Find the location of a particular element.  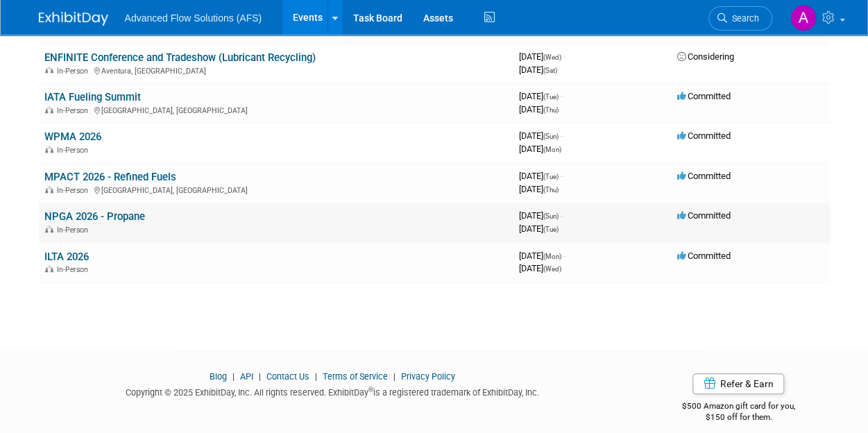

span: Search is located at coordinates (743, 18).